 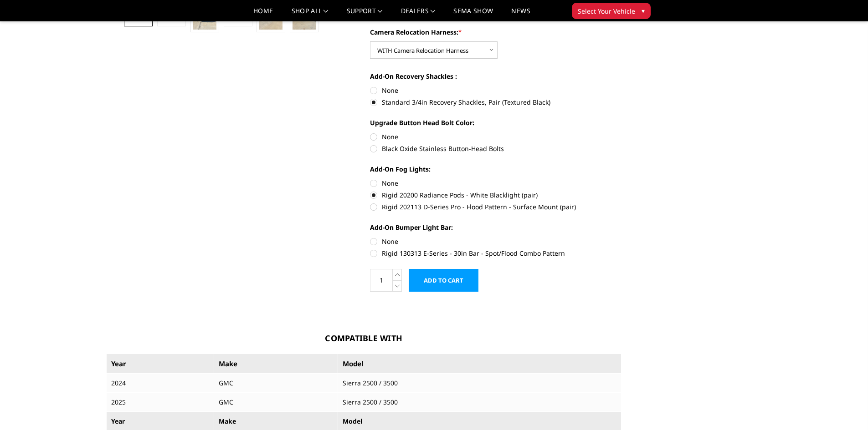 I want to click on div: Chat Widget, so click(x=845, y=408).